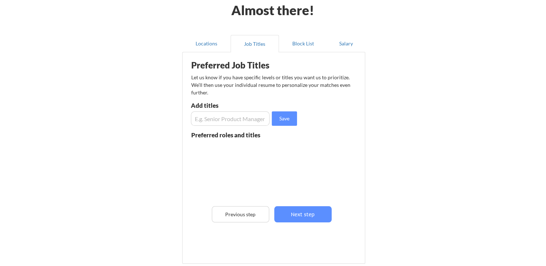 Image resolution: width=546 pixels, height=266 pixels. What do you see at coordinates (240, 214) in the screenshot?
I see `button: Previous step` at bounding box center [240, 214].